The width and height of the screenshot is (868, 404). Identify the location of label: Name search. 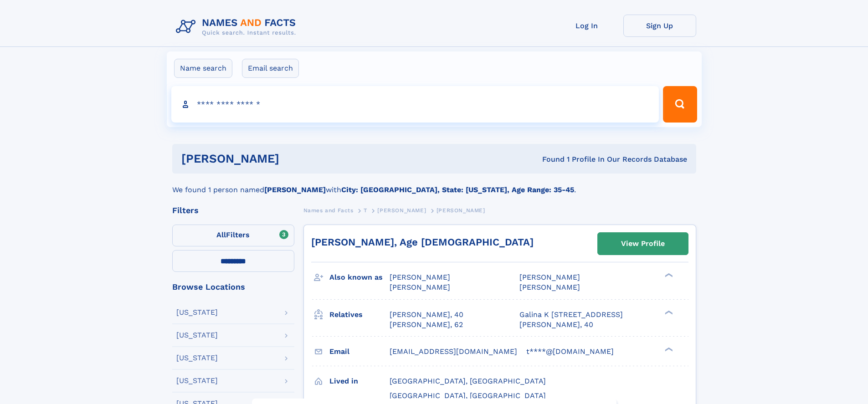
(203, 69).